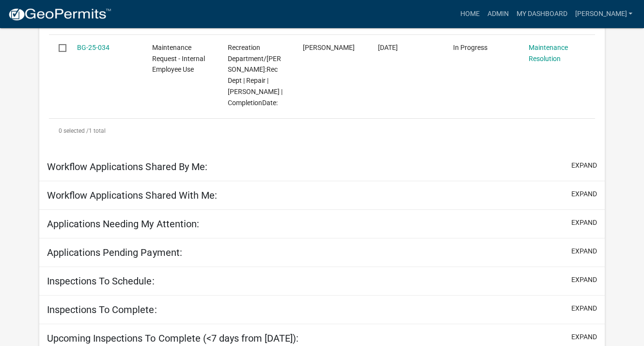 The height and width of the screenshot is (346, 644). I want to click on a: BG-25-034, so click(93, 48).